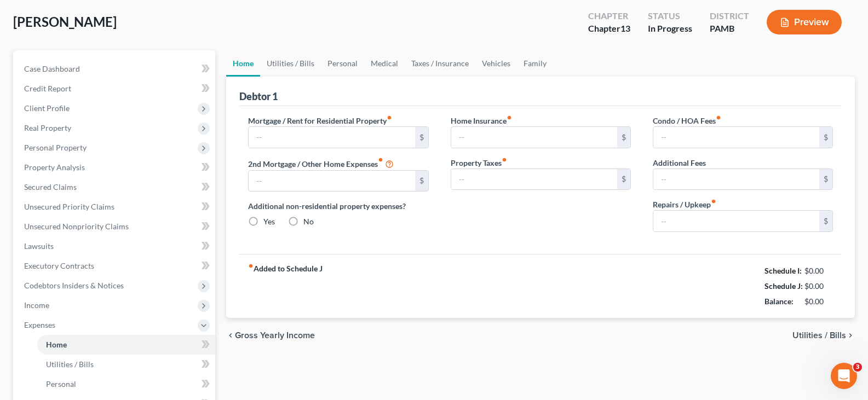 This screenshot has height=400, width=868. What do you see at coordinates (76, 226) in the screenshot?
I see `span: Unsecured Nonpriority Claims` at bounding box center [76, 226].